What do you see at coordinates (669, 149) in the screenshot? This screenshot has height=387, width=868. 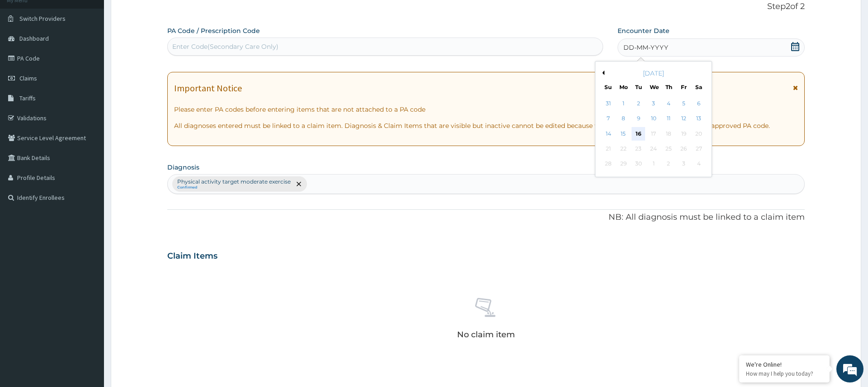 I see `div: Not available Thursday, September 25th, 2025` at bounding box center [669, 149].